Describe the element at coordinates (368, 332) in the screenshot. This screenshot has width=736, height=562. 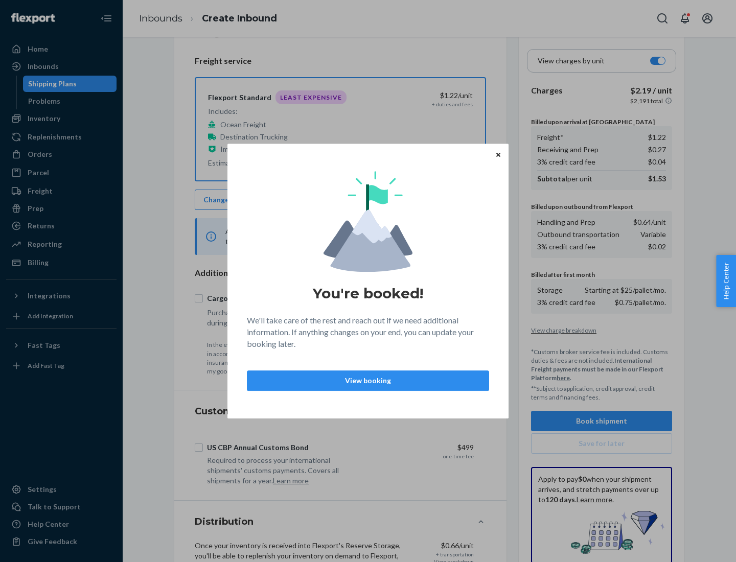
I see `p: We'll take care of the rest and reach out if we need additional information. If anything changes ...` at that location.